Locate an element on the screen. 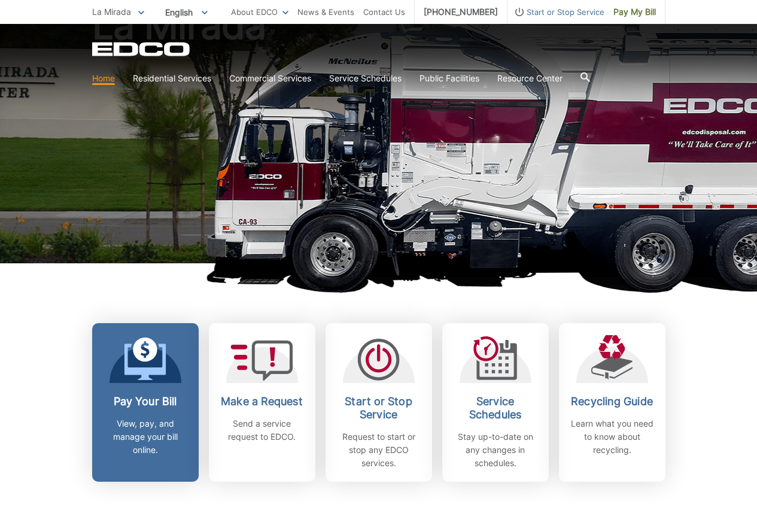  span: La Mirada is located at coordinates (111, 11).